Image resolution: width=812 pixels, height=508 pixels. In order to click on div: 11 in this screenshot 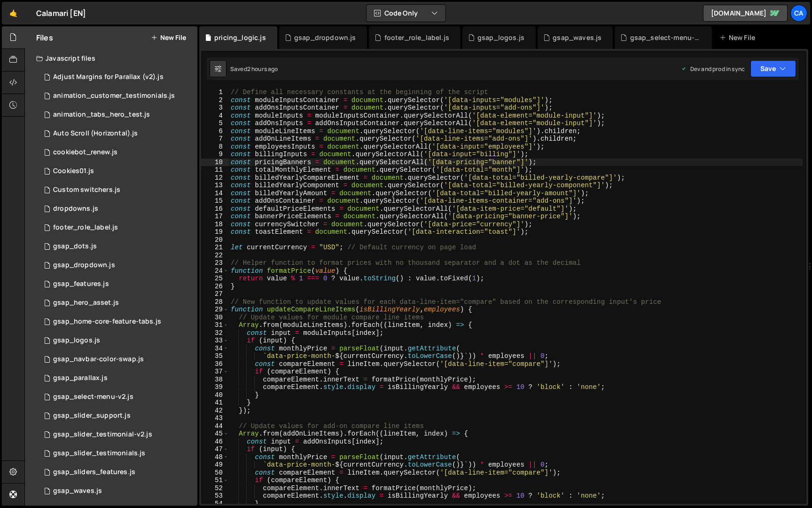, I will do `click(215, 170)`.